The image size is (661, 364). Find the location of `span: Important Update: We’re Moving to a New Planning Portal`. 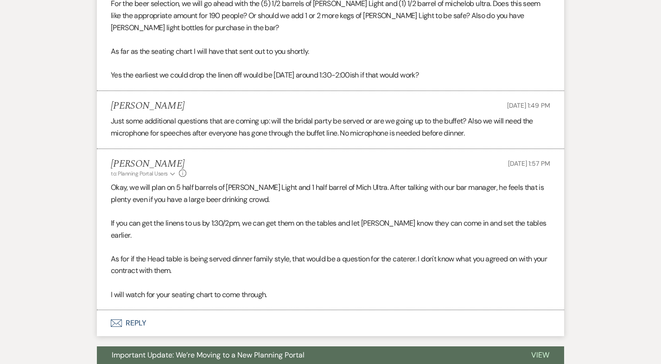

span: Important Update: We’re Moving to a New Planning Portal is located at coordinates (208, 354).